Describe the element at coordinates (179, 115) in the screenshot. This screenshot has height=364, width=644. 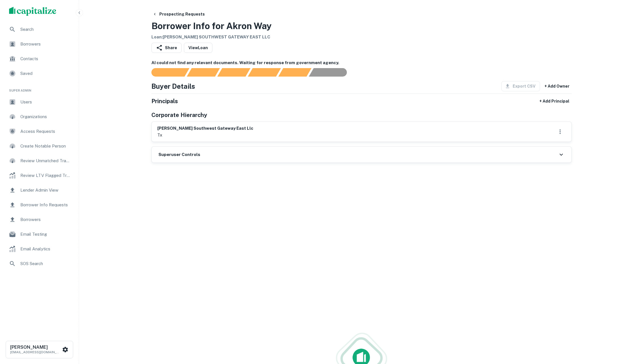
I see `h5: Corporate Hierarchy` at that location.